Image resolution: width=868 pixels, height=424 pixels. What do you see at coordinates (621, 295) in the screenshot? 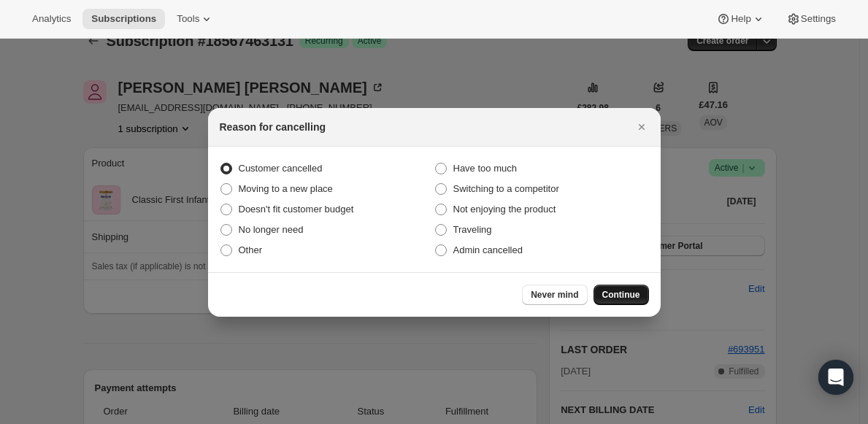
I see `button: Continue` at bounding box center [621, 295].